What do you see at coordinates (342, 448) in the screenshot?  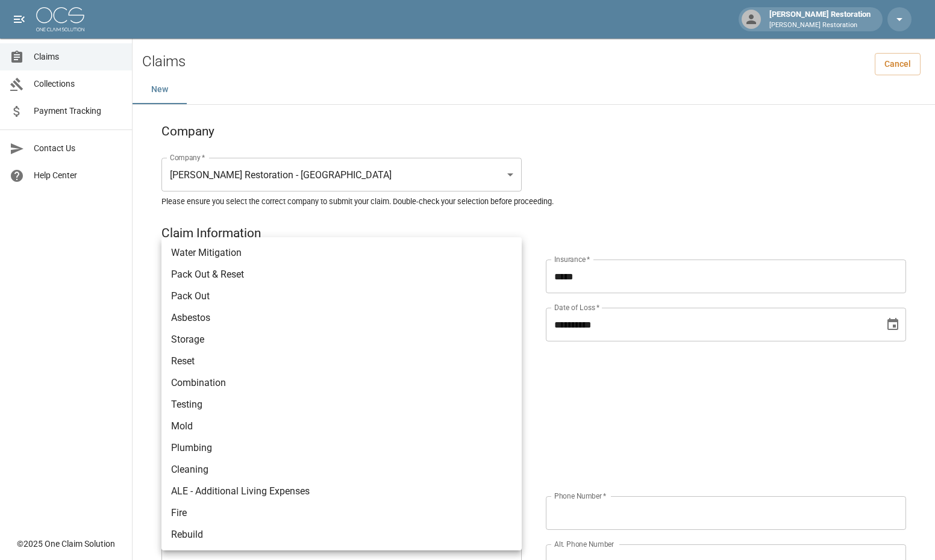 I see `li: Plumbing` at bounding box center [342, 448].